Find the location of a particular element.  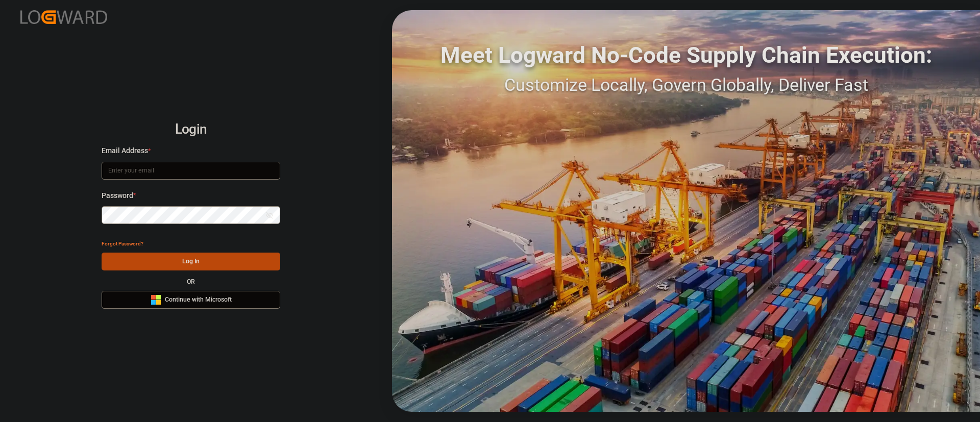

button: Forgot Password? is located at coordinates (123, 244).